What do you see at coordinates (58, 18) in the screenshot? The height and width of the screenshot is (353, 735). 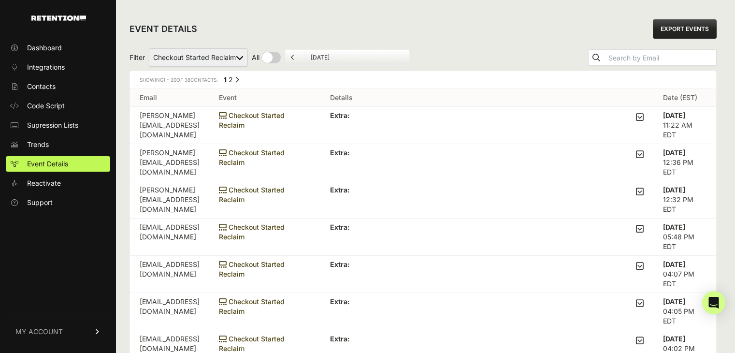 I see `img: Retention.com` at bounding box center [58, 18].